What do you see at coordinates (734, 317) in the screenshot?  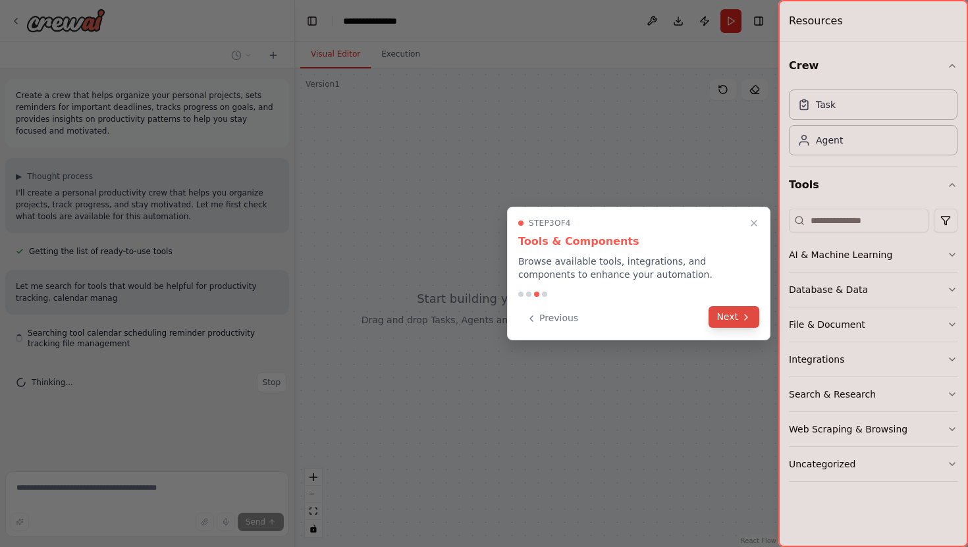 I see `button: Next` at bounding box center [734, 317].